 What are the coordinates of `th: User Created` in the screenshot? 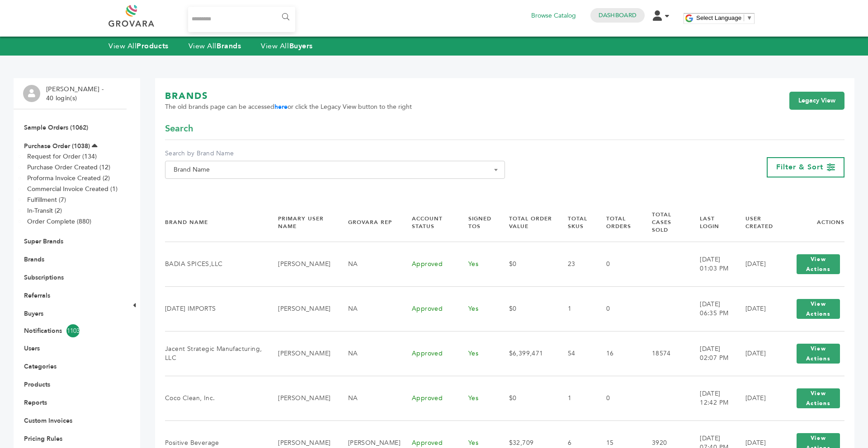 It's located at (757, 222).